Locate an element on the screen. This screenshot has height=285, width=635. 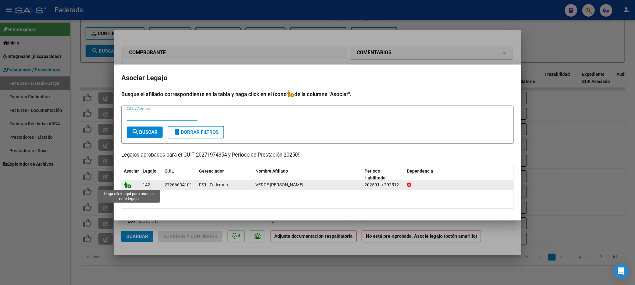
div: 1 registros is located at coordinates (317, 200).